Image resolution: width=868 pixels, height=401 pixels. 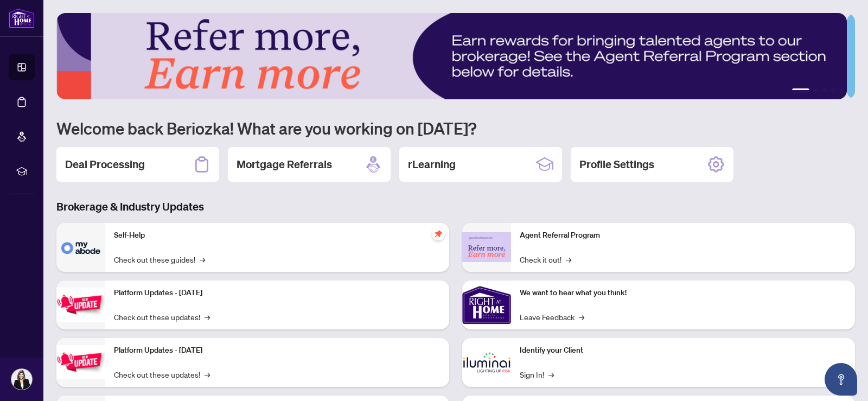 I want to click on h2: Mortgage Referrals, so click(x=284, y=164).